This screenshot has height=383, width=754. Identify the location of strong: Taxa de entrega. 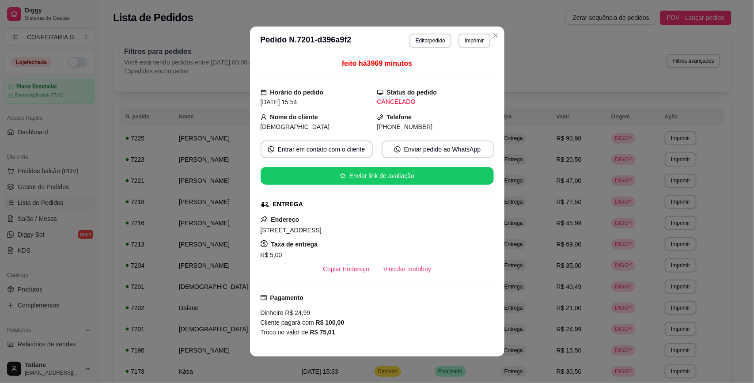
(294, 244).